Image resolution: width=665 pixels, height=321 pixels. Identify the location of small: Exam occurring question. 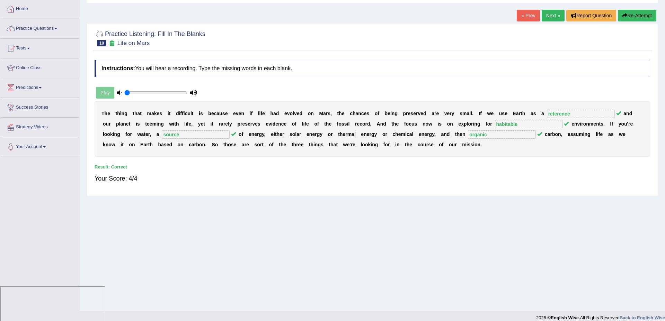
(112, 43).